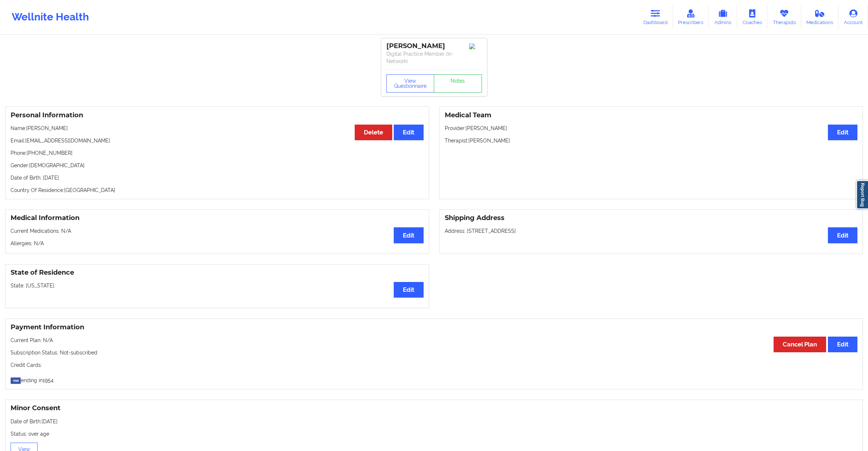  Describe the element at coordinates (434, 327) in the screenshot. I see `h3: Payment Information` at that location.